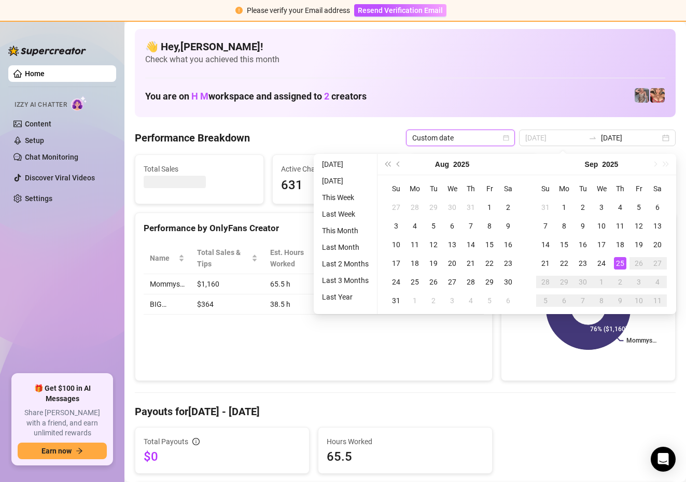 The height and width of the screenshot is (482, 686). I want to click on td: 2025-08-03, so click(396, 226).